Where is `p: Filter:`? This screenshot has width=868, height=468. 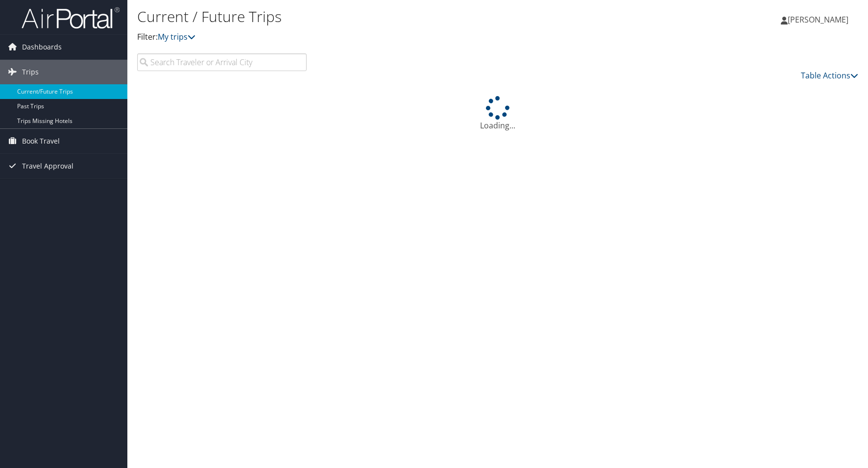 p: Filter: is located at coordinates (377, 38).